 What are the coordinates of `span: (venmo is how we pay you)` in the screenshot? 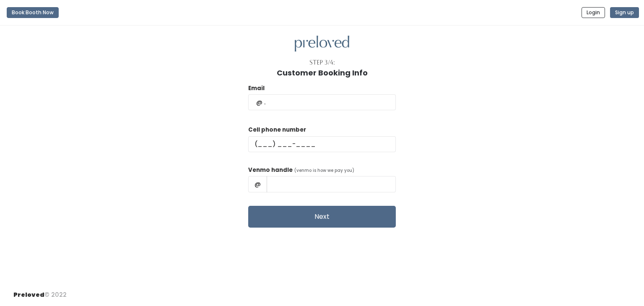 It's located at (324, 170).